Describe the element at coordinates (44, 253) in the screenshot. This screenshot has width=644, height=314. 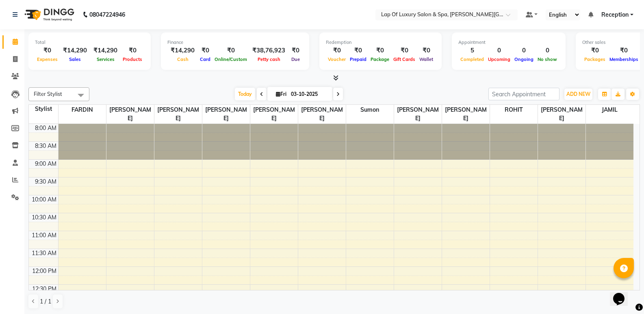
I see `div: 11:30 AM` at that location.